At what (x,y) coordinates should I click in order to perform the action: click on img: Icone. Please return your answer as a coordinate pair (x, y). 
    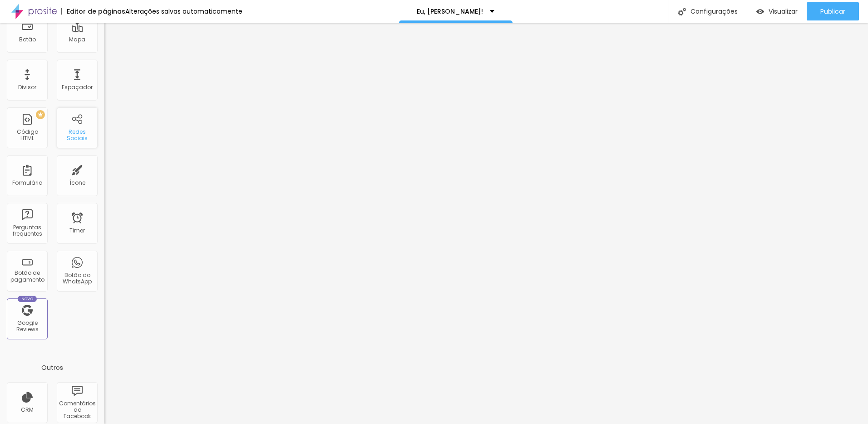
    Looking at the image, I should click on (682, 11).